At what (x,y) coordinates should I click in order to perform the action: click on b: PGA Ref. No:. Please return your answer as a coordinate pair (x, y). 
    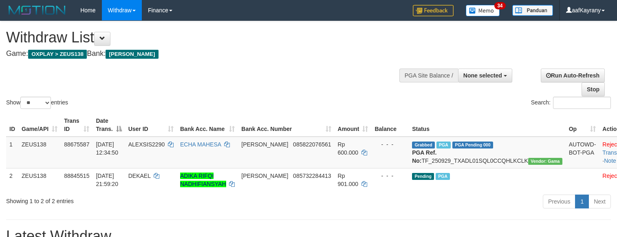
    Looking at the image, I should click on (424, 157).